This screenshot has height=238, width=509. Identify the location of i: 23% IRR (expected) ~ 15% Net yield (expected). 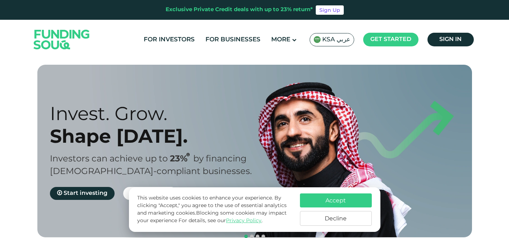
(188, 154).